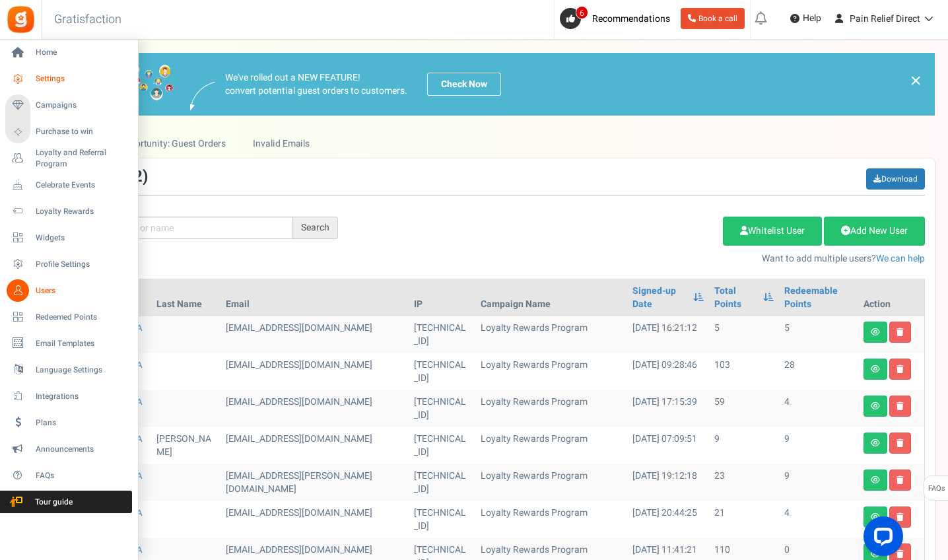 Image resolution: width=948 pixels, height=560 pixels. Describe the element at coordinates (442, 298) in the screenshot. I see `th: IP` at that location.